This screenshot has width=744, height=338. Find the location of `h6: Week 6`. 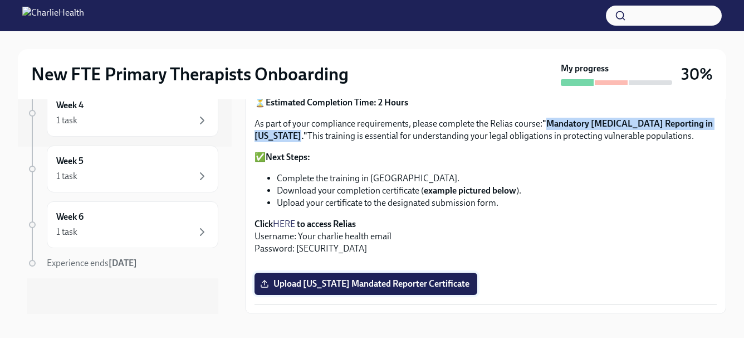

h6: Week 6 is located at coordinates (70, 217).